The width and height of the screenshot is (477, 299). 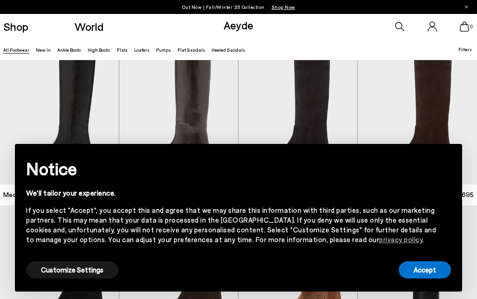 What do you see at coordinates (43, 50) in the screenshot?
I see `a: New In` at bounding box center [43, 50].